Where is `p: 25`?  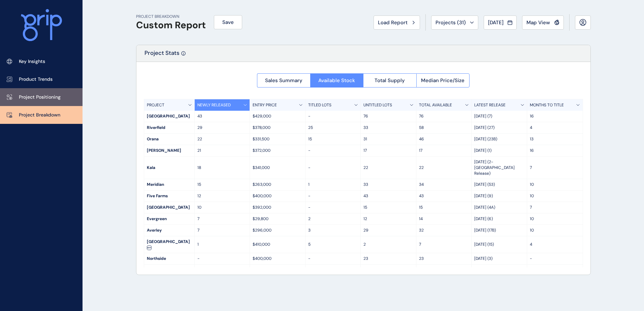
p: 25 is located at coordinates (333, 128).